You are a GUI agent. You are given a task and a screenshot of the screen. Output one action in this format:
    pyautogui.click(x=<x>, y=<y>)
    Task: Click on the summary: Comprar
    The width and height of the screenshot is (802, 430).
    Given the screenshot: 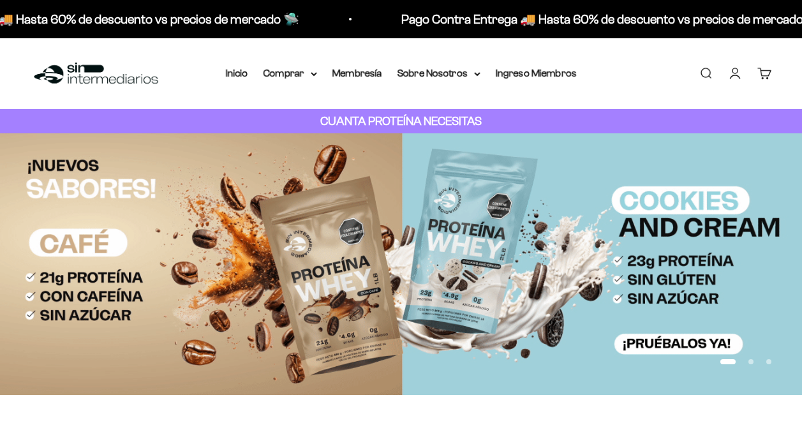 What is the action you would take?
    pyautogui.click(x=290, y=73)
    